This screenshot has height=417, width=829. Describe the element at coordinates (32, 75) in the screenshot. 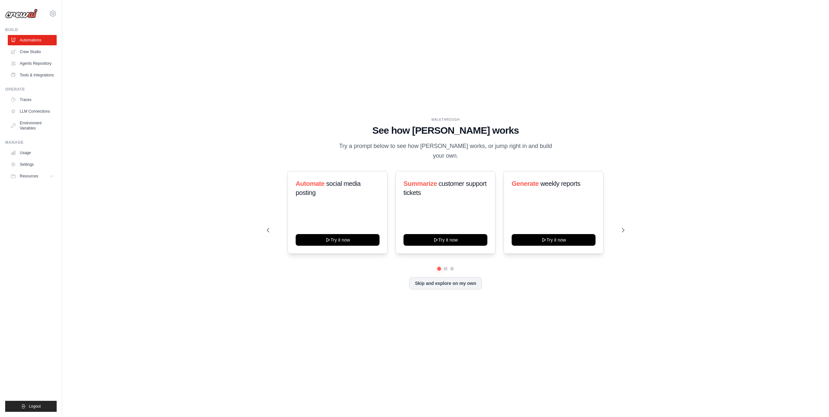

I see `a: Tools & Integrations` at that location.